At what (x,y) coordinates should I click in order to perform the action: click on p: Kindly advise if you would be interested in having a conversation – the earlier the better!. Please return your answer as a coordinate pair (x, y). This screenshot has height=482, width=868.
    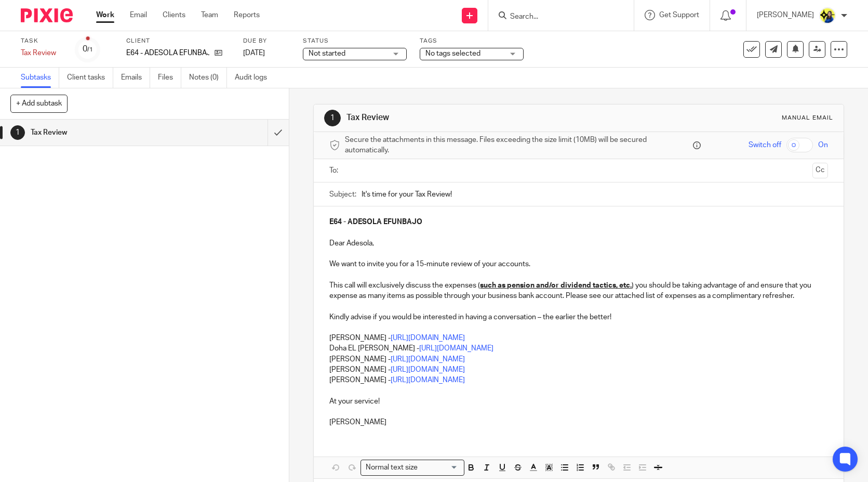
    Looking at the image, I should click on (578, 317).